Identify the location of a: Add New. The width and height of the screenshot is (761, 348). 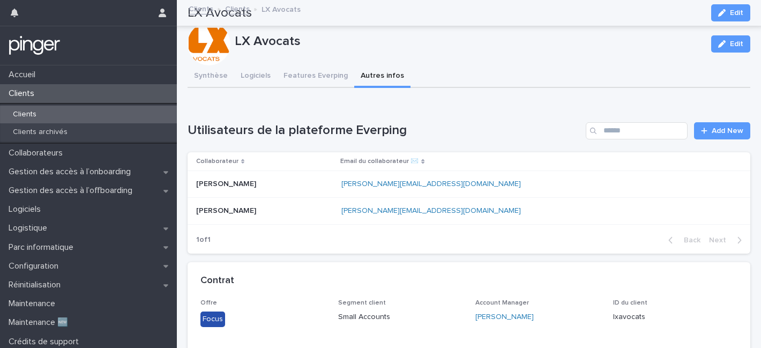
(721, 131).